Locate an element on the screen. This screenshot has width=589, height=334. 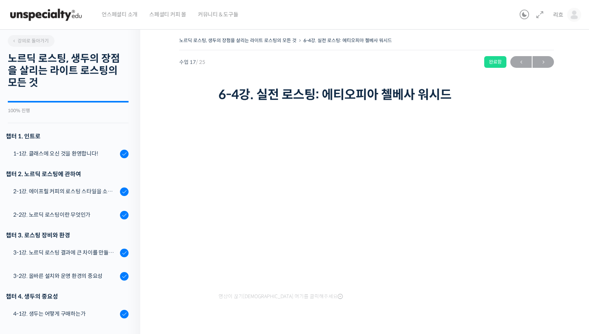
span: / 25 is located at coordinates (200, 62).